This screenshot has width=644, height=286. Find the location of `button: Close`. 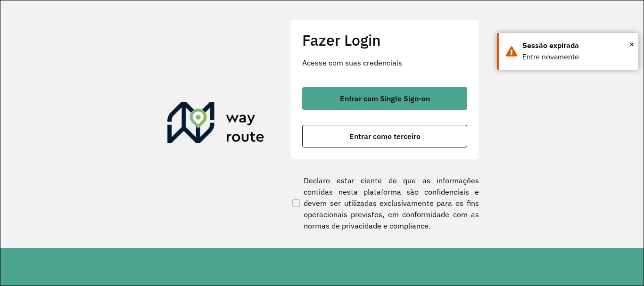

button: Close is located at coordinates (632, 44).